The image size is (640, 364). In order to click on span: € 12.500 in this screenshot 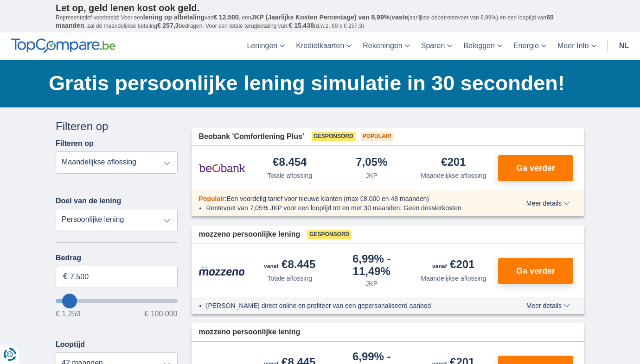, I will do `click(226, 17)`.